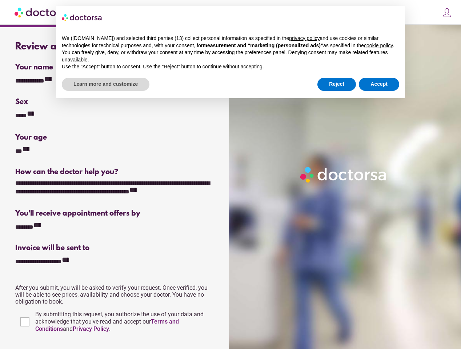 The height and width of the screenshot is (349, 461). I want to click on span: By submitting this request, you authorize the use of your data and acknowledge that you've read a..., so click(119, 321).